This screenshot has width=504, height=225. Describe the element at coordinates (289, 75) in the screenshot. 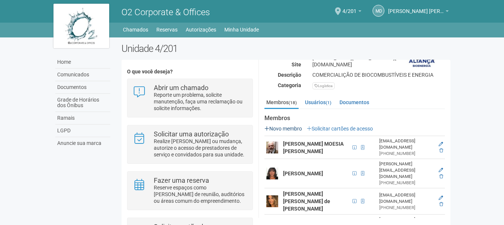

I see `strong: Descrição` at that location.